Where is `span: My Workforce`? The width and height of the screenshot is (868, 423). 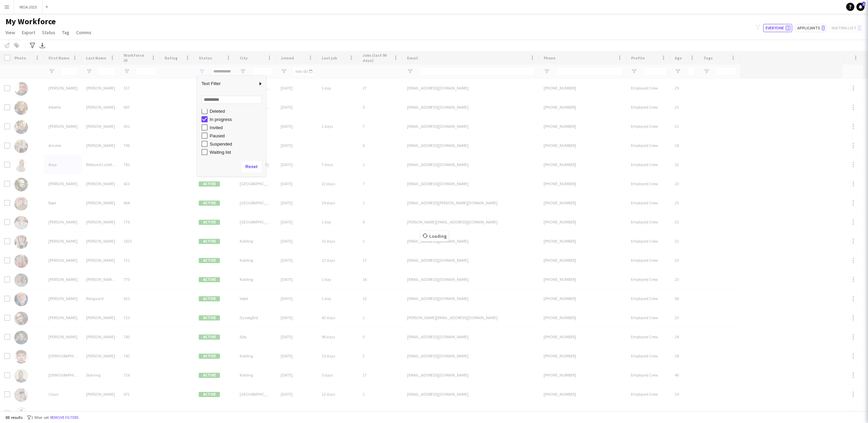
span: My Workforce is located at coordinates (31, 22).